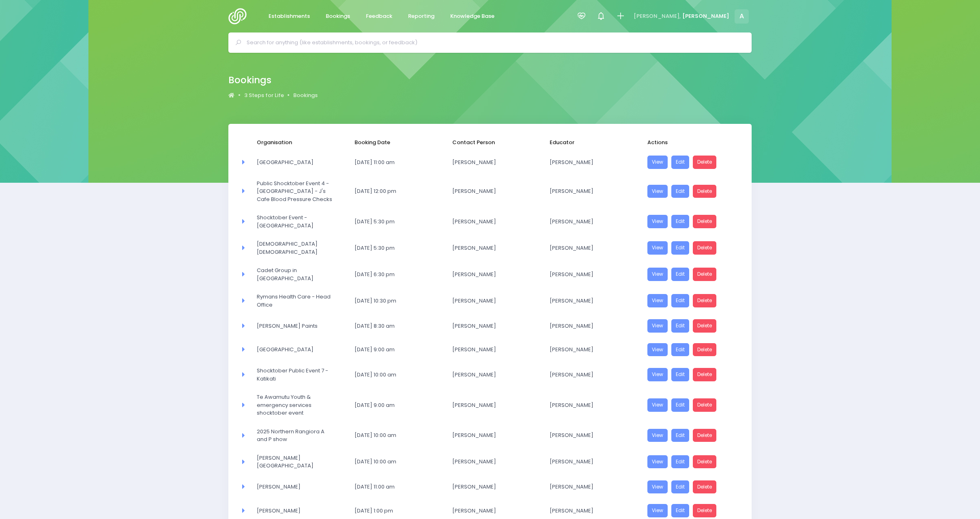 Image resolution: width=980 pixels, height=519 pixels. Describe the element at coordinates (691, 162) in the screenshot. I see `td: <a href="https://3sfl.stjis.org.nz/booking/9b0f04d4-7cd1-4bcb-8e27-c980c9ae9b73" class="btn btn-p...` at that location.